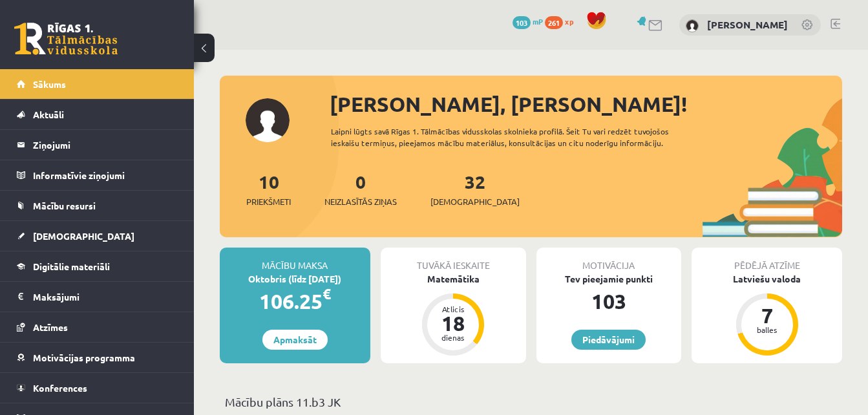 The image size is (868, 415). What do you see at coordinates (453, 260) in the screenshot?
I see `div: Tuvākā ieskaite` at bounding box center [453, 260].